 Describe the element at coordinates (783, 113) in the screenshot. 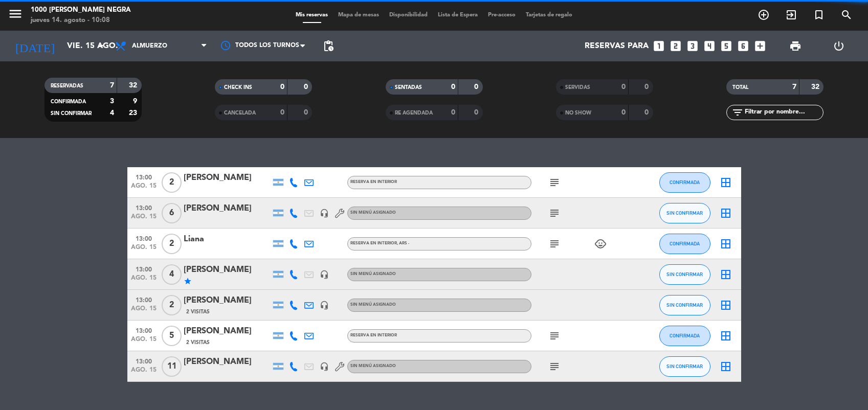

I see `input: Filtrar por nombre...` at that location.